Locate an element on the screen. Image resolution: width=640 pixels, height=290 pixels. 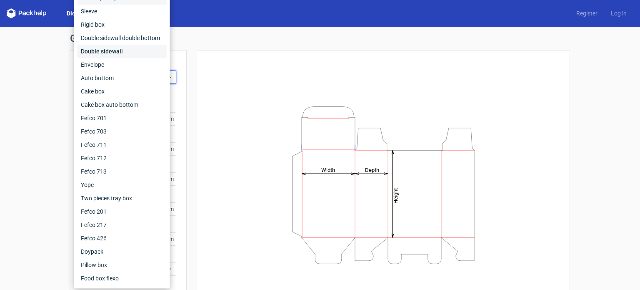
div: Two pieces tray box is located at coordinates (122, 198).